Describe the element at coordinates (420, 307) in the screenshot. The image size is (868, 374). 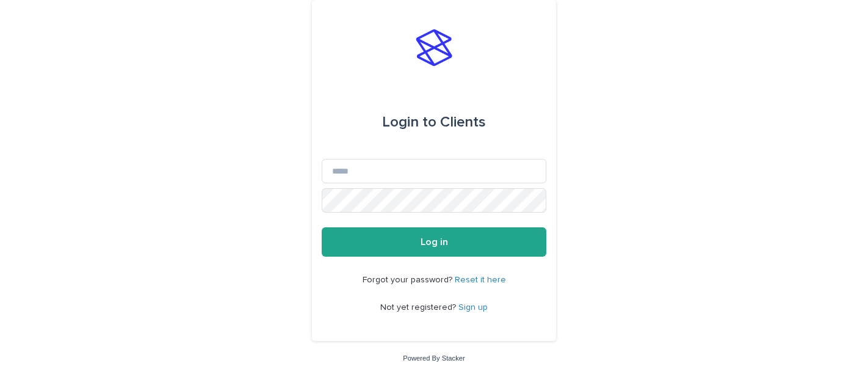
I see `span: Not yet registered?` at that location.